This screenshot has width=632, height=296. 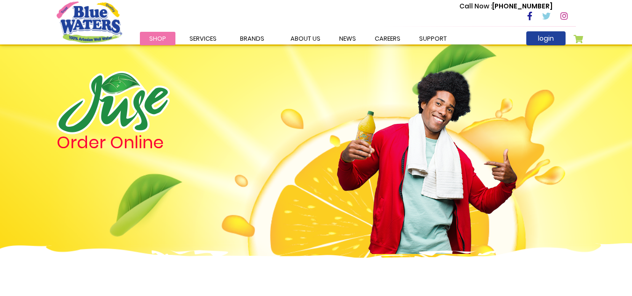 What do you see at coordinates (387, 38) in the screenshot?
I see `a: careers` at bounding box center [387, 38].